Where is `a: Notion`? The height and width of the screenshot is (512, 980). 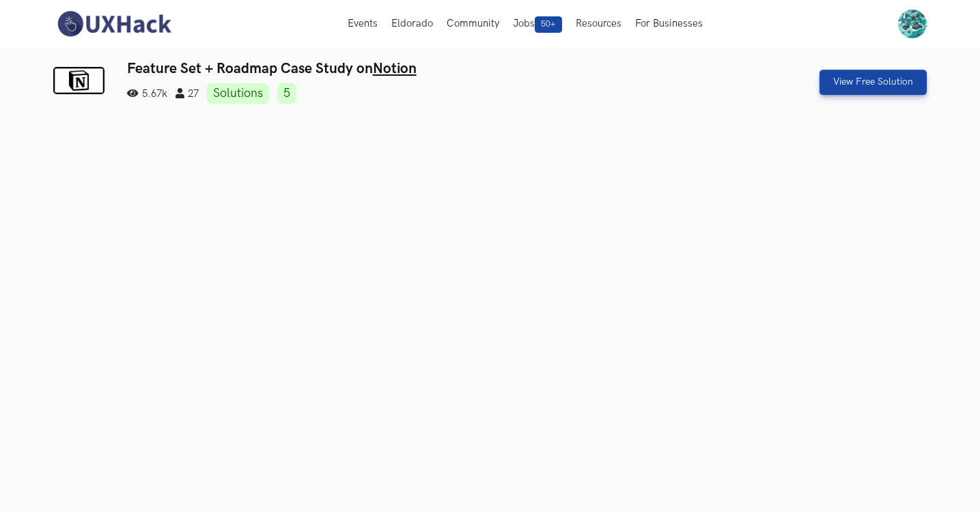
a: Notion is located at coordinates (395, 69).